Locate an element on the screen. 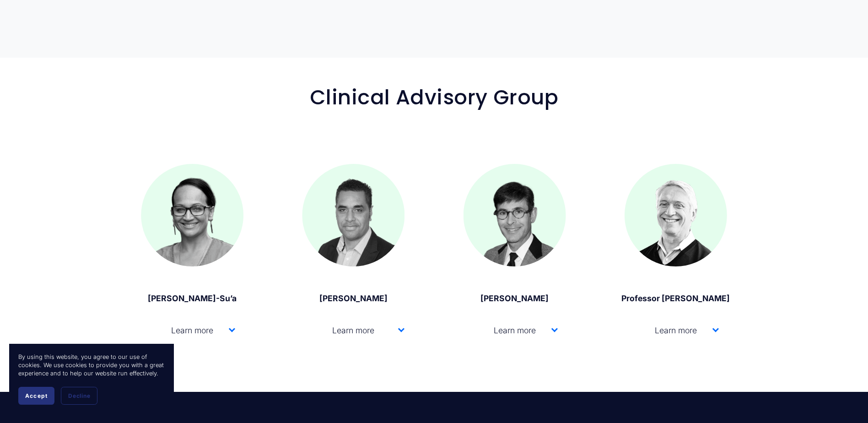  p: By using this website, you agree to our use of cookies. We use cookies to provide you with a grea... is located at coordinates (91, 365).